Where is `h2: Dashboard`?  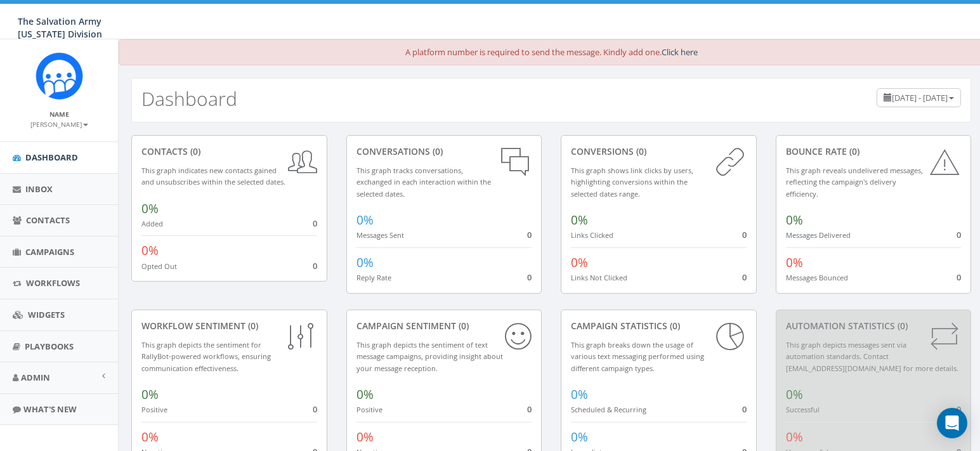 h2: Dashboard is located at coordinates (189, 98).